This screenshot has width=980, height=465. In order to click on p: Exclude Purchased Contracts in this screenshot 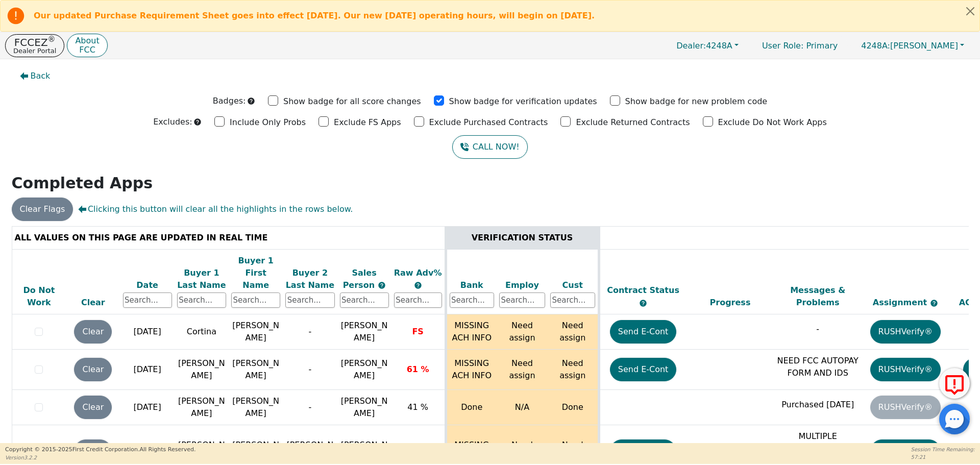, I will do `click(488, 122)`.